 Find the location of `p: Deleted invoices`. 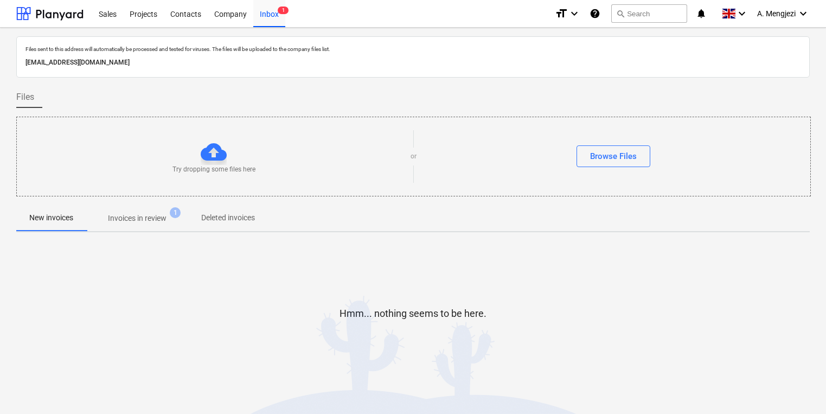

p: Deleted invoices is located at coordinates (228, 217).